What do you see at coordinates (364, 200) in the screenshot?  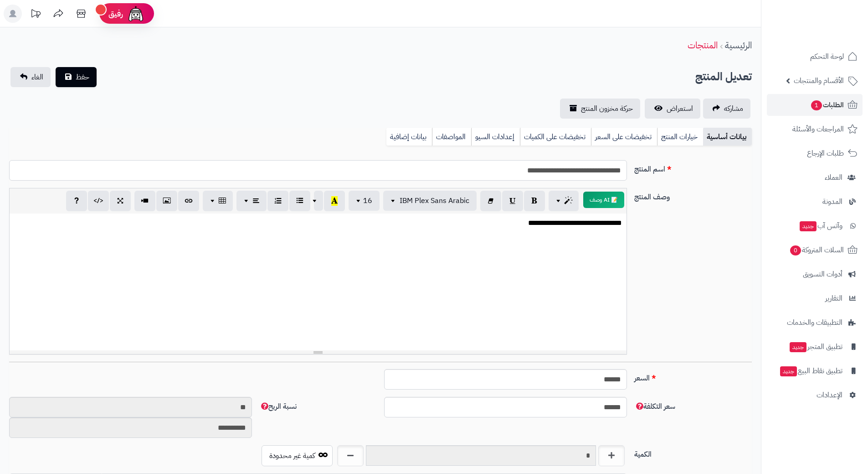 I see `button: 16` at bounding box center [364, 200].